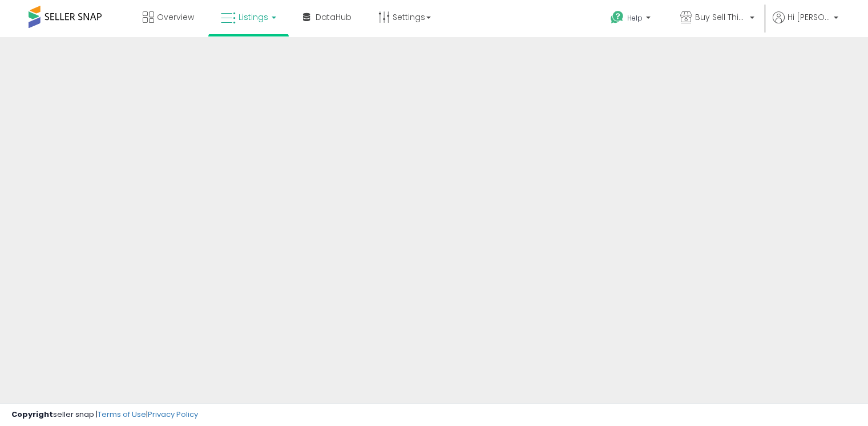 The height and width of the screenshot is (426, 868). Describe the element at coordinates (173, 415) in the screenshot. I see `a: Privacy Policy` at that location.